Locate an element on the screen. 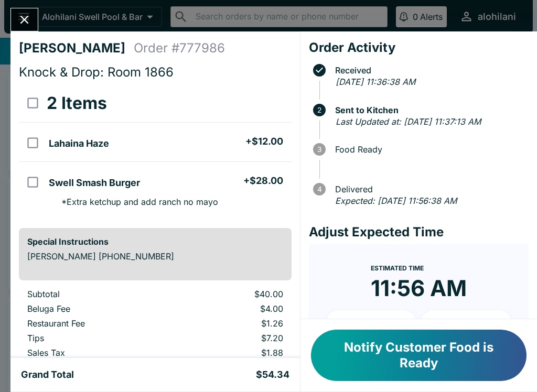  p: $40.00 is located at coordinates (231, 294).